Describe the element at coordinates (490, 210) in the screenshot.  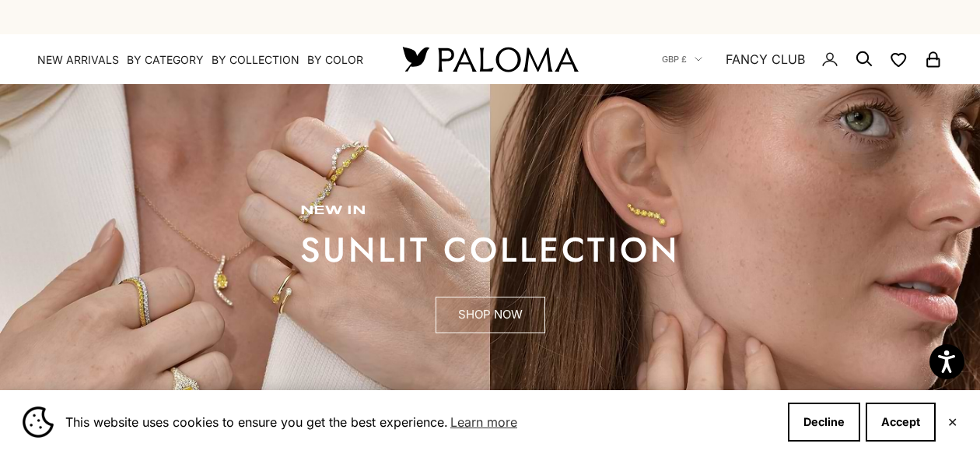
I see `p: new in` at that location.